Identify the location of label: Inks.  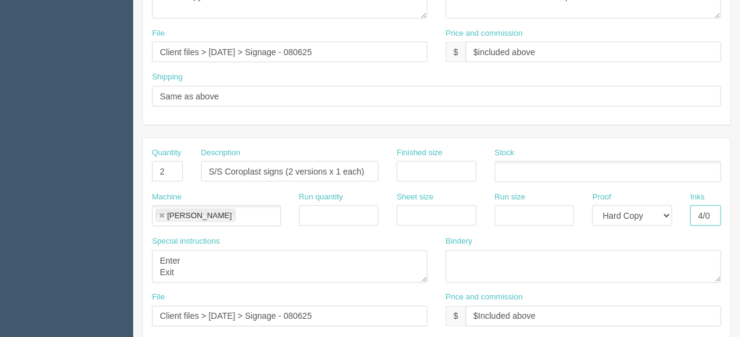
(698, 197).